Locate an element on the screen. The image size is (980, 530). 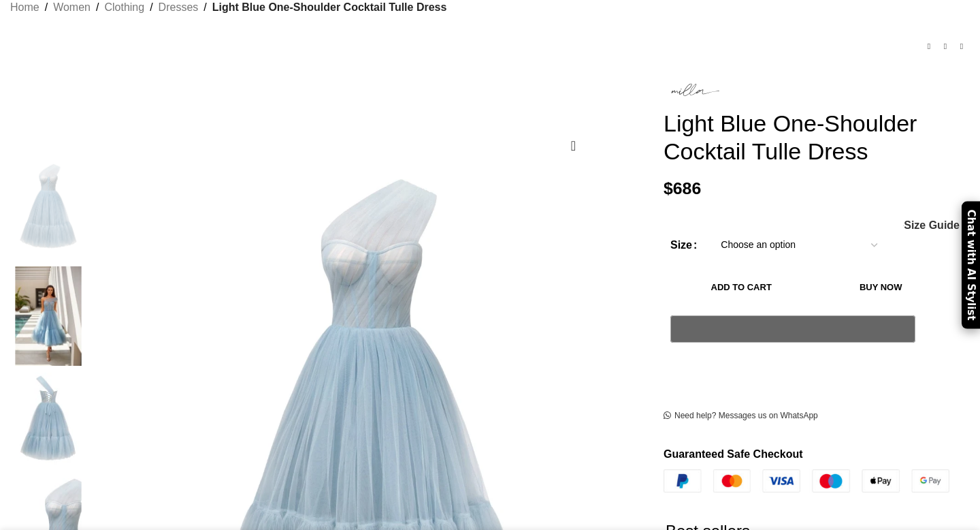
a: Next product is located at coordinates (962, 47).